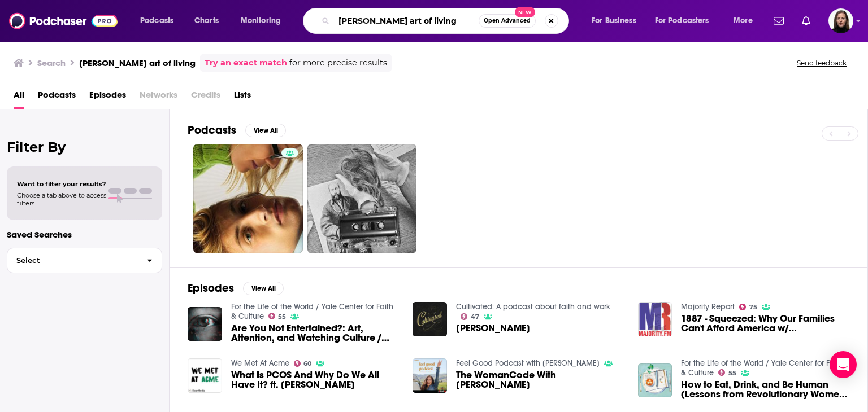  What do you see at coordinates (707, 307) in the screenshot?
I see `a: Majority Report` at bounding box center [707, 307].